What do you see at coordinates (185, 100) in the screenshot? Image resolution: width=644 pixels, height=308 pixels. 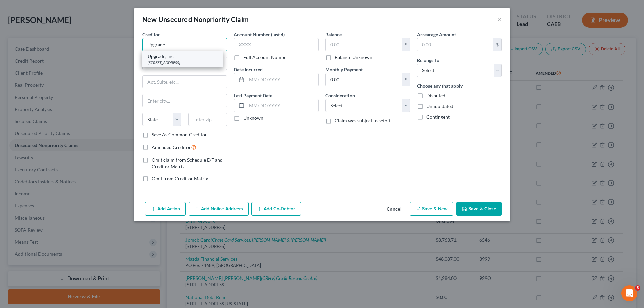 I see `input: Enter city...` at bounding box center [185, 100].